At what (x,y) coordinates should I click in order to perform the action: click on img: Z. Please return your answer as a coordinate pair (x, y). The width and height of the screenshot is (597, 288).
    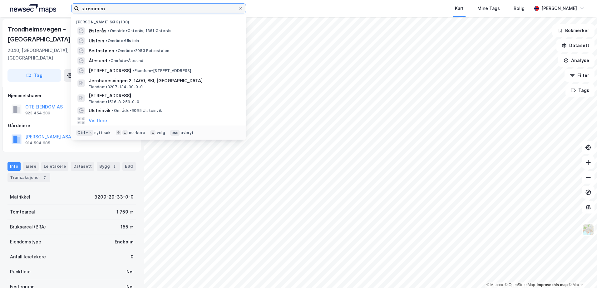
    Looking at the image, I should click on (588, 230).